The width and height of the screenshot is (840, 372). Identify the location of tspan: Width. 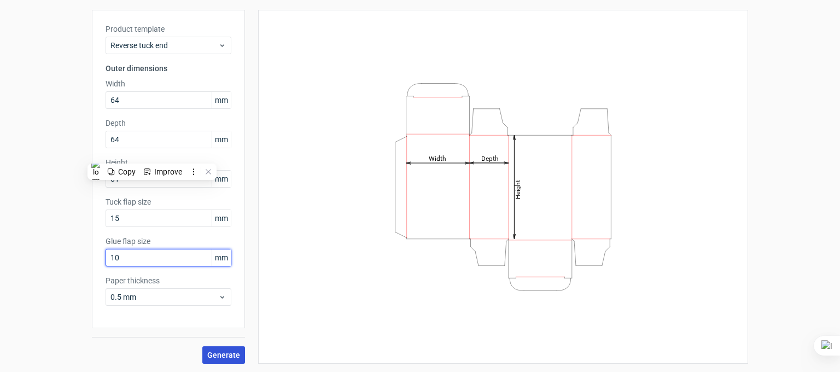
(438, 158).